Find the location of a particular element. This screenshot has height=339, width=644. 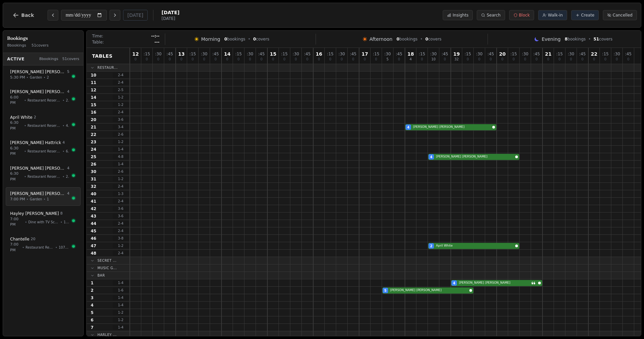

h3: Bookings is located at coordinates (43, 38).